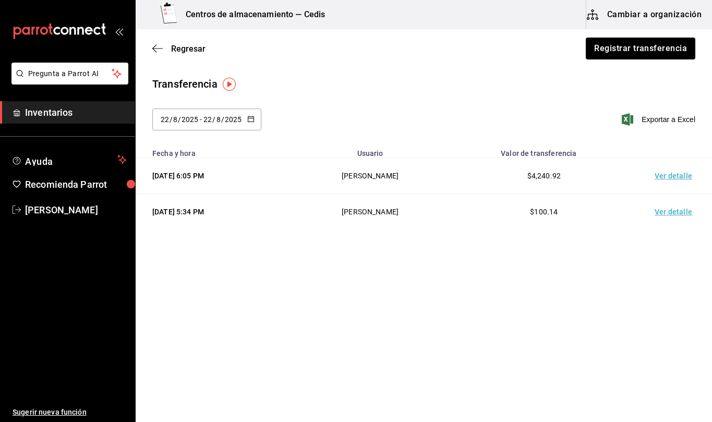 The height and width of the screenshot is (422, 712). I want to click on button: Regresar, so click(179, 49).